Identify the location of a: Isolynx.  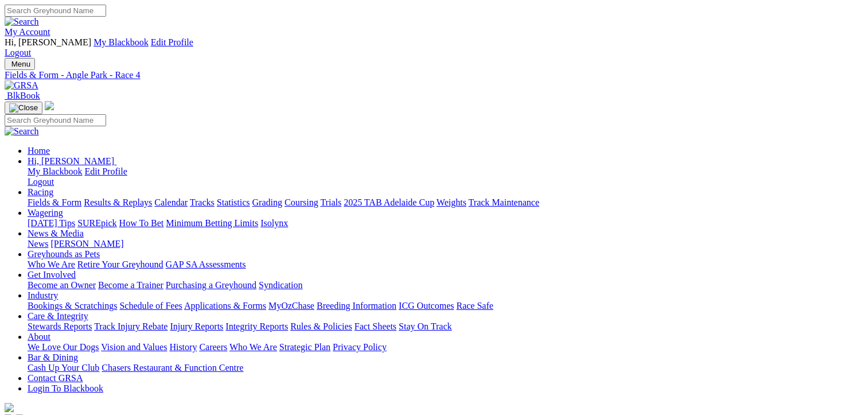
(274, 223).